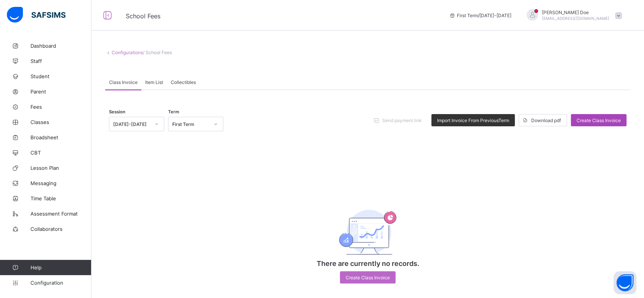  Describe the element at coordinates (61, 122) in the screenshot. I see `span: Classes` at that location.